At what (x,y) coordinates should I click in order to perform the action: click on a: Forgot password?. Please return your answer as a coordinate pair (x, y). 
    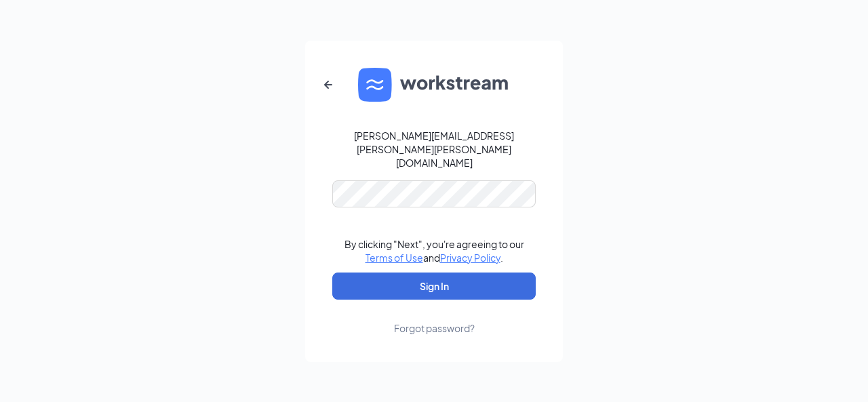
    Looking at the image, I should click on (434, 317).